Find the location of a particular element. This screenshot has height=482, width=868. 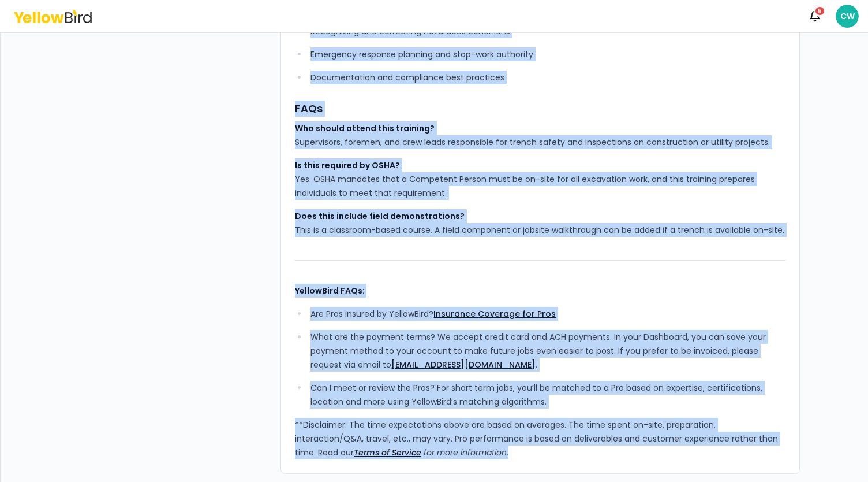

p: Yes. OSHA mandates that a Competent Person must be on-site for all excavation work, and this trai... is located at coordinates (540, 179).